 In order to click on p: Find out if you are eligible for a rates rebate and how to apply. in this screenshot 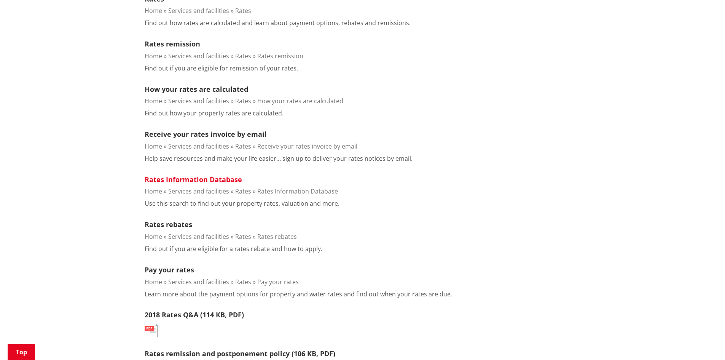, I will do `click(233, 249)`.